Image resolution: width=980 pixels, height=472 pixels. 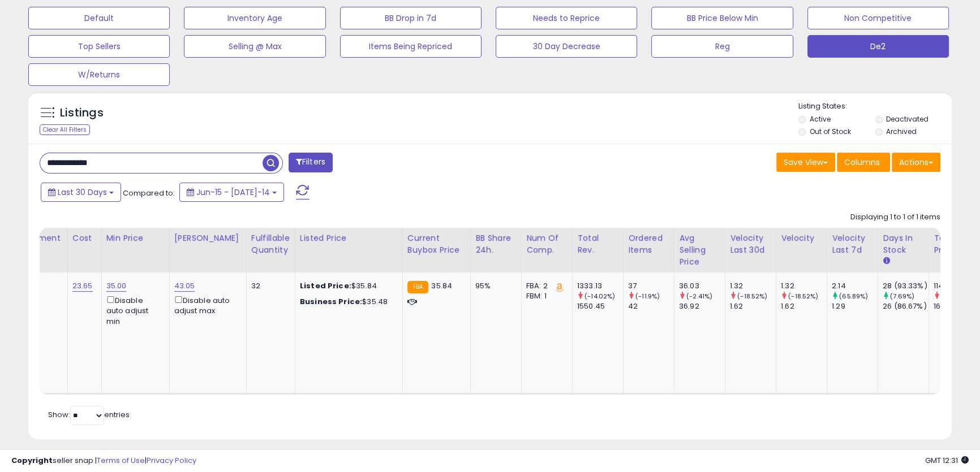 What do you see at coordinates (99, 47) in the screenshot?
I see `button: Top Sellers` at bounding box center [99, 47].